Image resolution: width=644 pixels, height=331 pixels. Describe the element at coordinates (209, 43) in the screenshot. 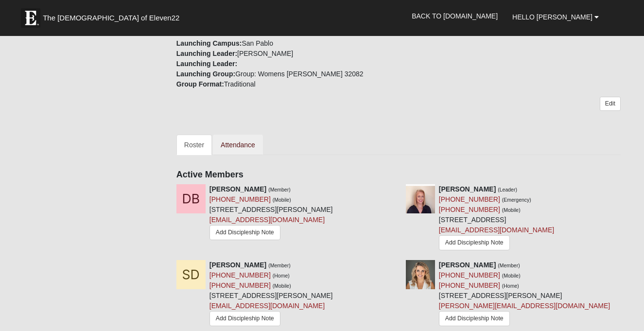

I see `strong: Launching Campus:` at that location.